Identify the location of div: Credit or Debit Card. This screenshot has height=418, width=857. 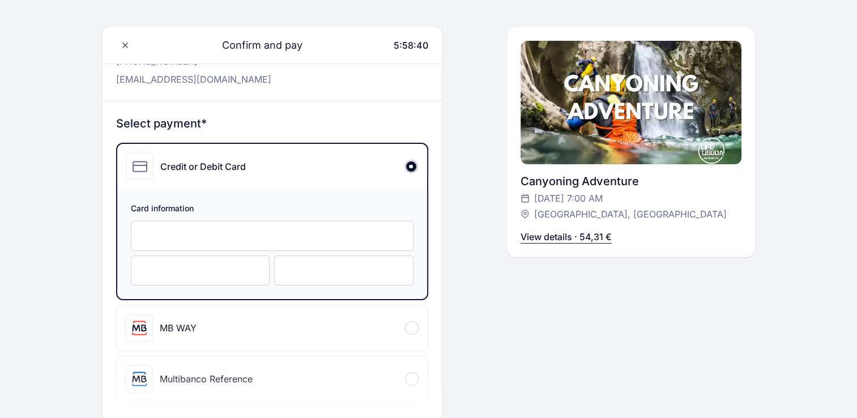
(203, 167).